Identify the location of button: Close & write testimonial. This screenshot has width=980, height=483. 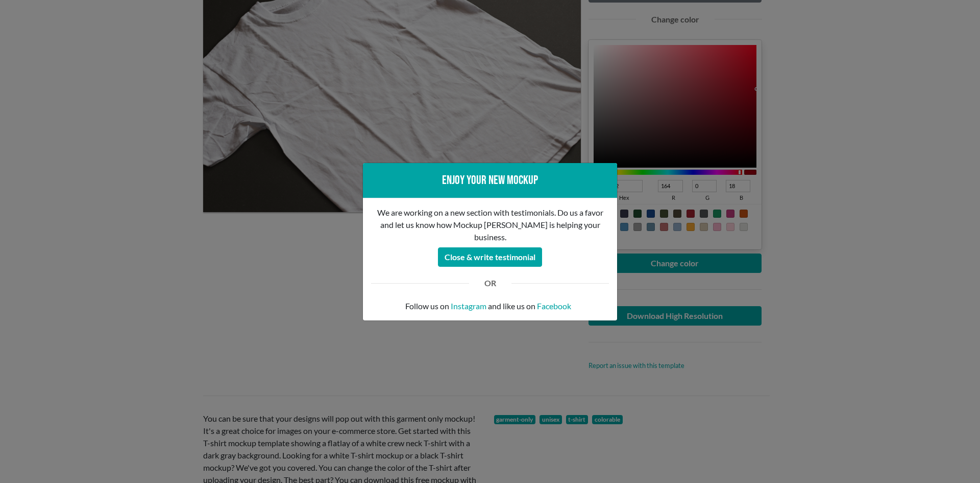
(490, 257).